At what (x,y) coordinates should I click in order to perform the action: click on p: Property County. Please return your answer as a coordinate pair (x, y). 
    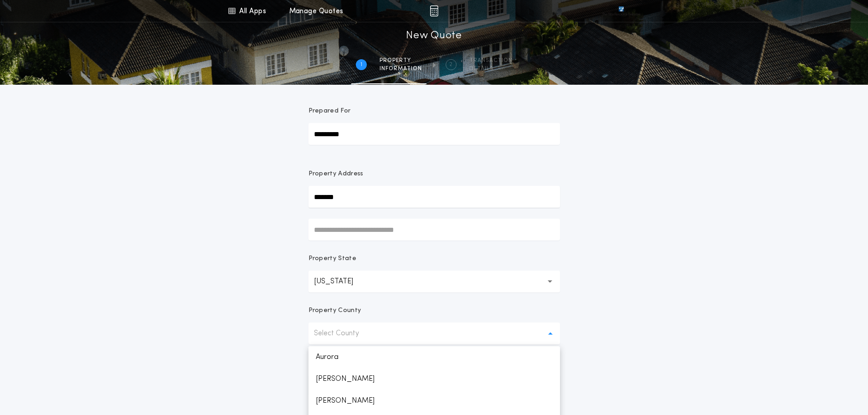
    Looking at the image, I should click on (335, 311).